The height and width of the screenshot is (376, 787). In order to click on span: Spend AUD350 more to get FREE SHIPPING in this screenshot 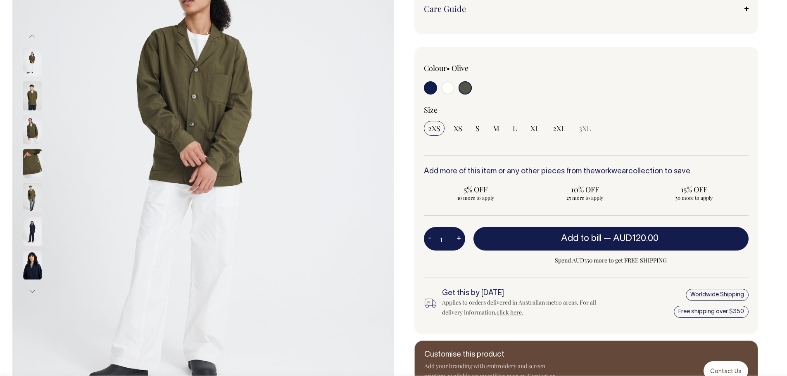, I will do `click(611, 261)`.